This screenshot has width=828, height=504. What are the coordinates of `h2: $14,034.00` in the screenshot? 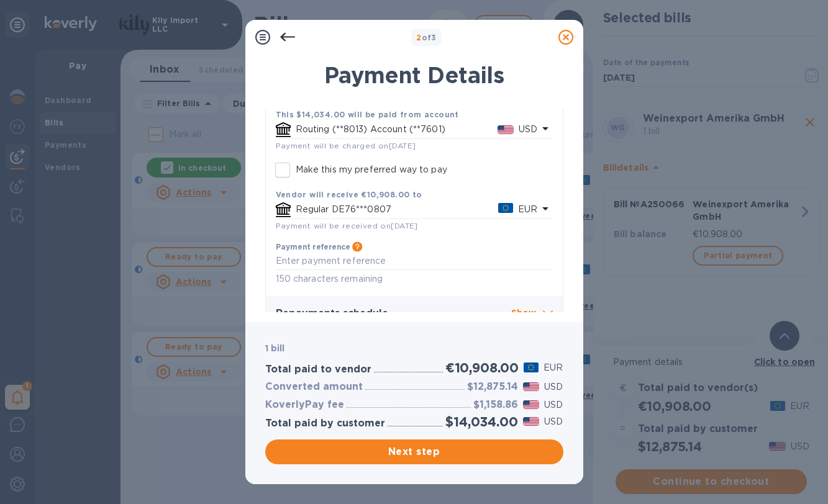 It's located at (481, 421).